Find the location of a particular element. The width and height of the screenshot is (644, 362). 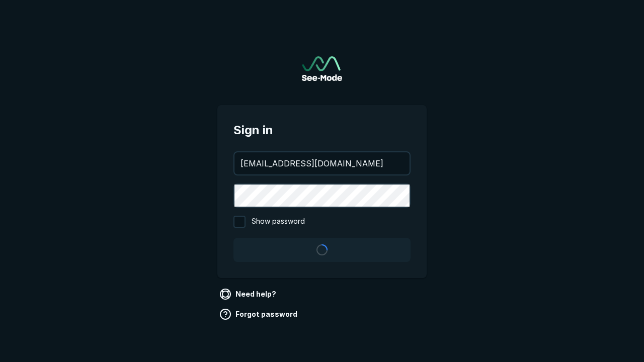

span: Show password is located at coordinates (278, 222).